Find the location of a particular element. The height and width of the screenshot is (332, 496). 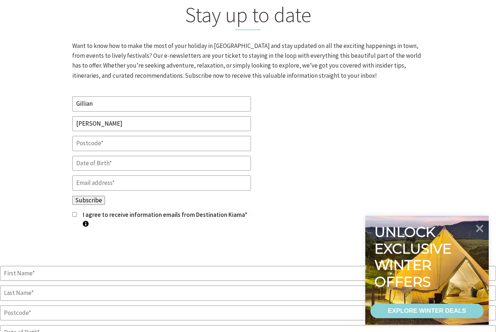

input: Date of Birth* is located at coordinates (162, 164).